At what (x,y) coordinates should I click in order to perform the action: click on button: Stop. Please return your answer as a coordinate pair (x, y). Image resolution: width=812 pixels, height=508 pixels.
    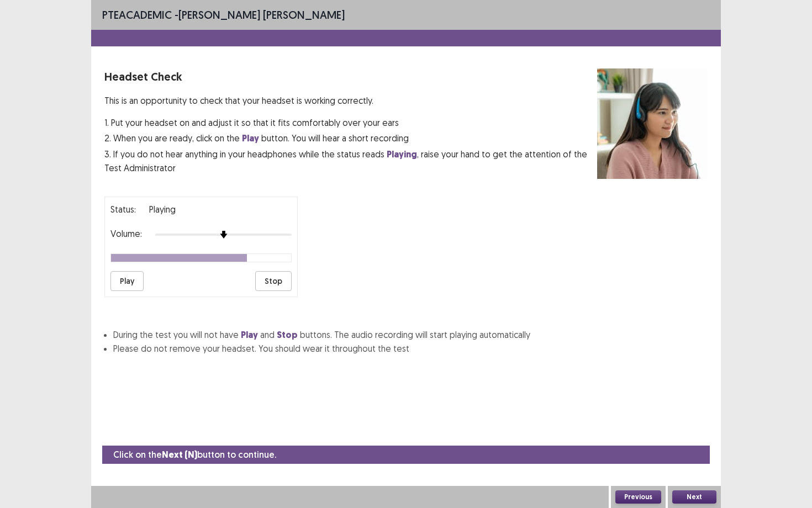
    Looking at the image, I should click on (273, 281).